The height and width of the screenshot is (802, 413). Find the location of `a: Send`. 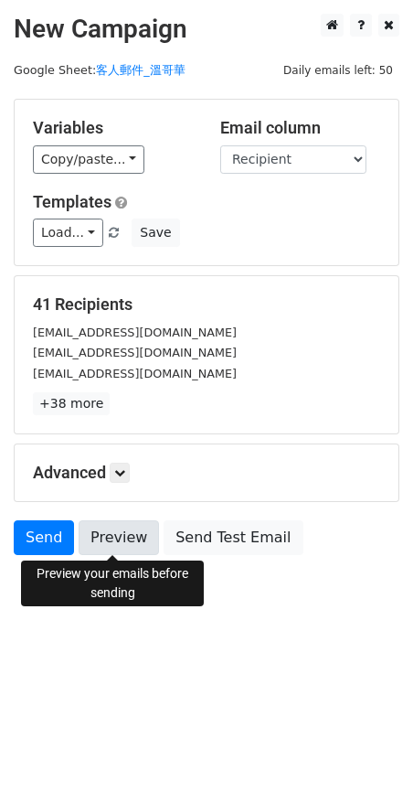

a: Send is located at coordinates (44, 538).